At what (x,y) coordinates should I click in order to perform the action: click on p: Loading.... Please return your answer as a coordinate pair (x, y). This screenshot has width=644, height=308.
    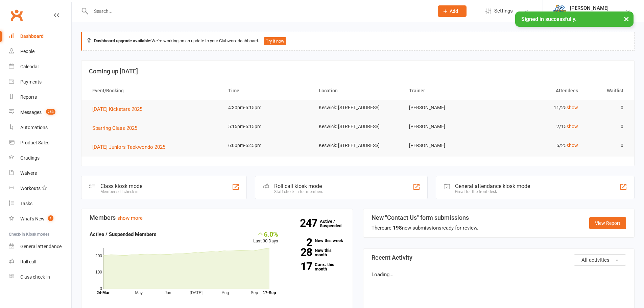
    Looking at the image, I should click on (499, 274).